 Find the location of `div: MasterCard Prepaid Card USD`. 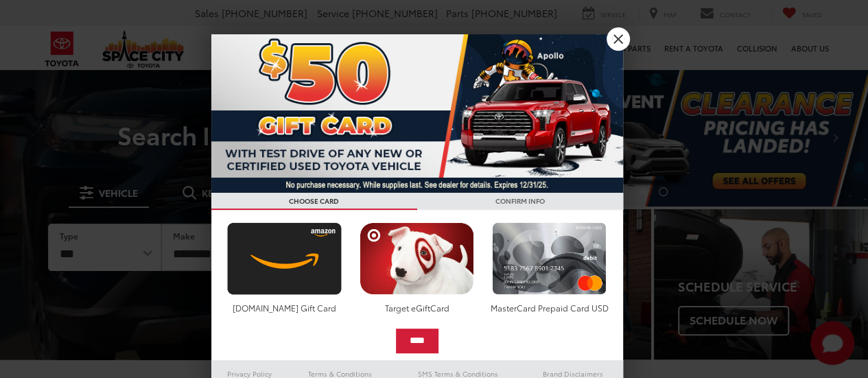

div: MasterCard Prepaid Card USD is located at coordinates (549, 307).